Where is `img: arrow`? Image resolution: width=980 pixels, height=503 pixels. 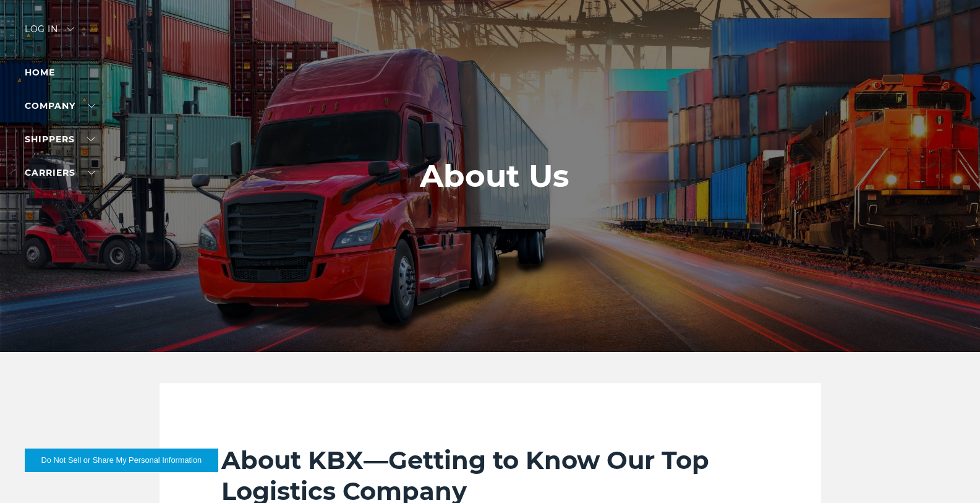
img: arrow is located at coordinates (70, 29).